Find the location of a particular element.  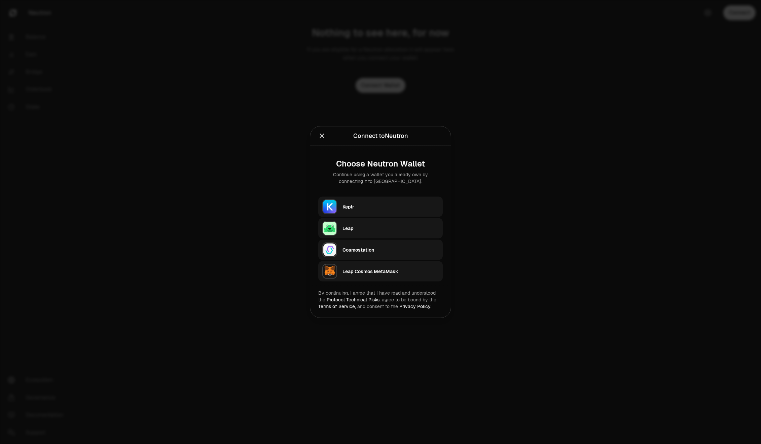

div: Leap is located at coordinates (391, 228).